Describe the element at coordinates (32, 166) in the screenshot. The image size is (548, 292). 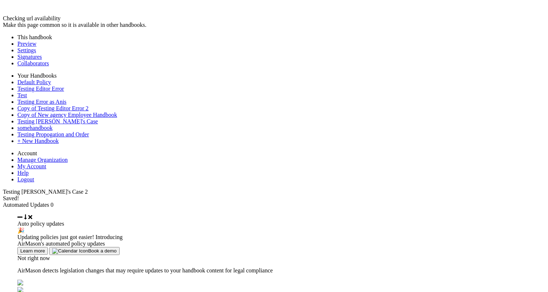
I see `a: My Account` at that location.